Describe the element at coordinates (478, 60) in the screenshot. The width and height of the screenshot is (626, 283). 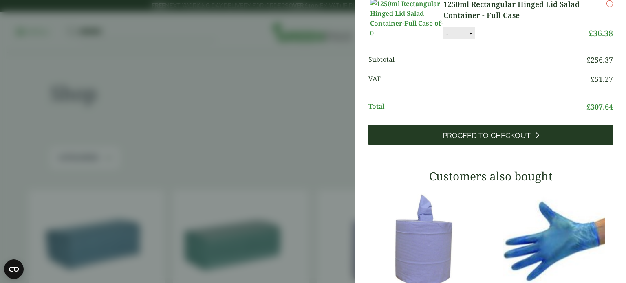
I see `span: Subtotal` at that location.